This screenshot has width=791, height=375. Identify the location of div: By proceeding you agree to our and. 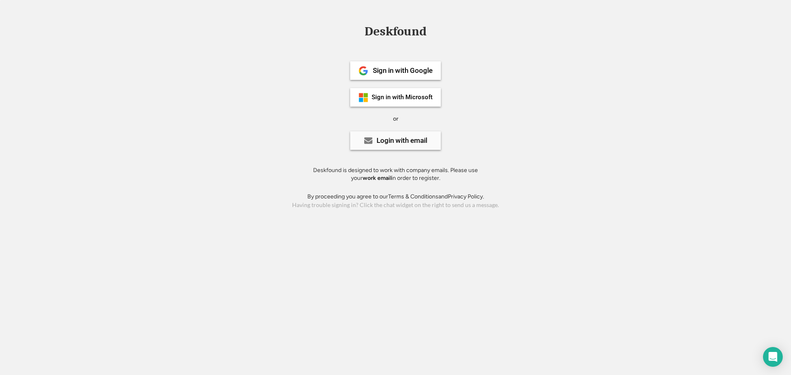
(396, 197).